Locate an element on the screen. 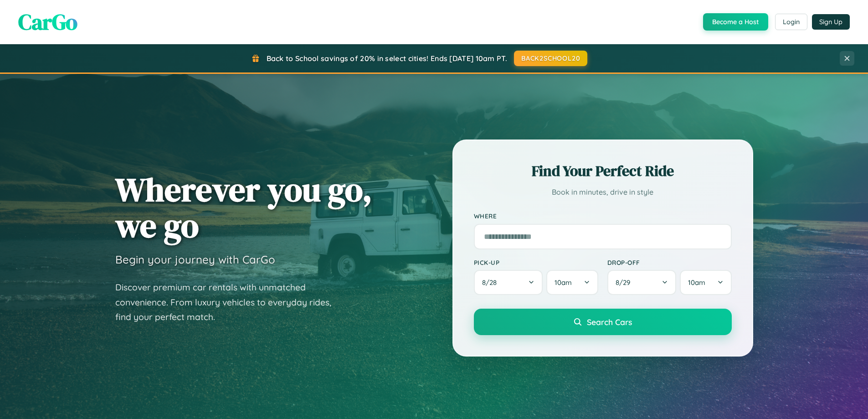  button: Become a Host is located at coordinates (735, 22).